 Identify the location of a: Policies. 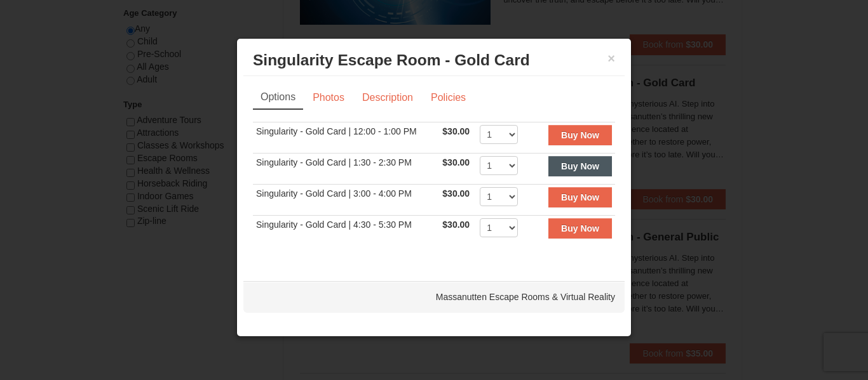
(448, 98).